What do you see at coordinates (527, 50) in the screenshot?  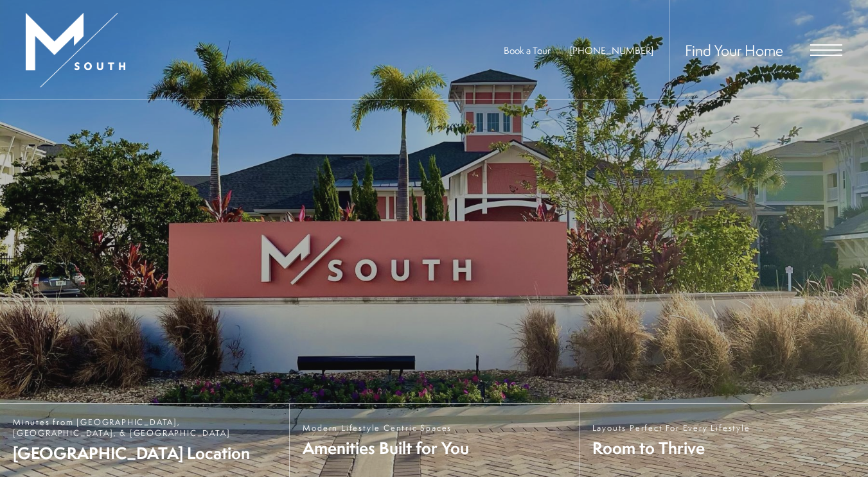 I see `span: Book a Tour` at bounding box center [527, 50].